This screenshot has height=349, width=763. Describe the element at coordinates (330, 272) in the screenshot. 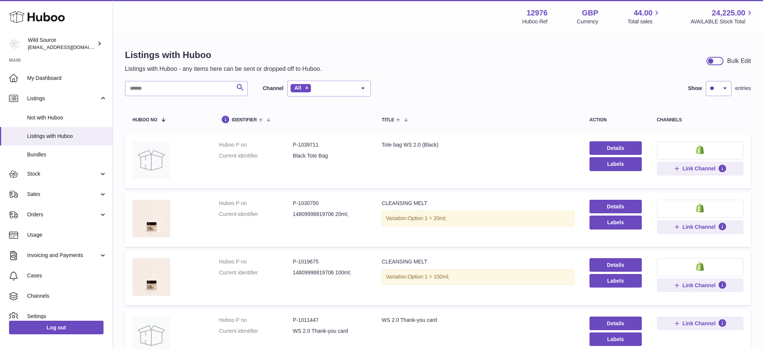

I see `dd: 14809998819706 100ml;` at that location.